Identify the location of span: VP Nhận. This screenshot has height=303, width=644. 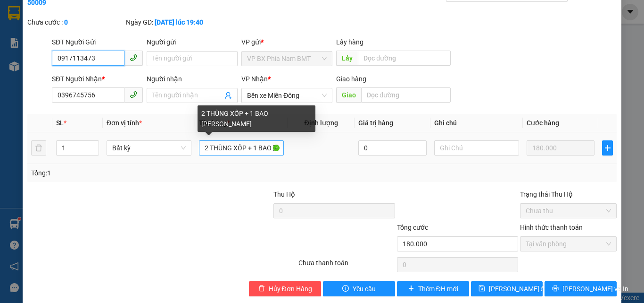
(255, 79).